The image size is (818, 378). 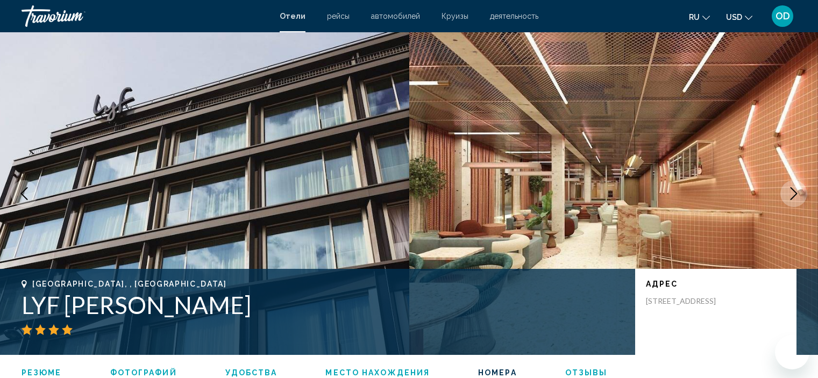 I want to click on span: OD, so click(x=783, y=16).